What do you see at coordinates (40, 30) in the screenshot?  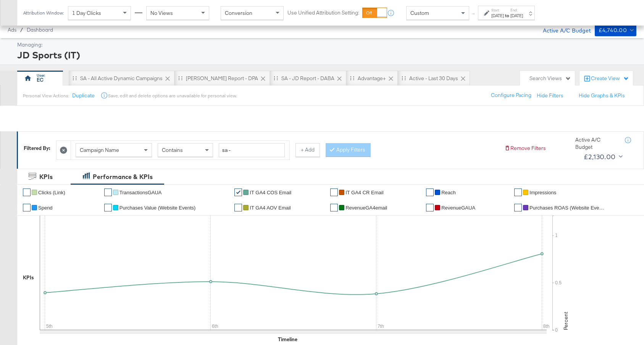 I see `span: Dashboard` at bounding box center [40, 30].